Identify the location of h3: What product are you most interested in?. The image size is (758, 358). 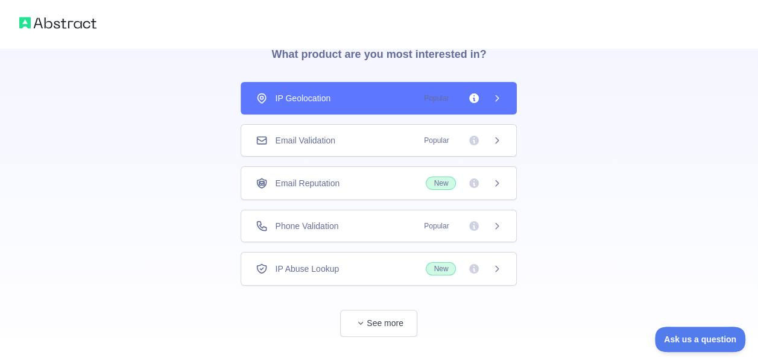
(379, 52).